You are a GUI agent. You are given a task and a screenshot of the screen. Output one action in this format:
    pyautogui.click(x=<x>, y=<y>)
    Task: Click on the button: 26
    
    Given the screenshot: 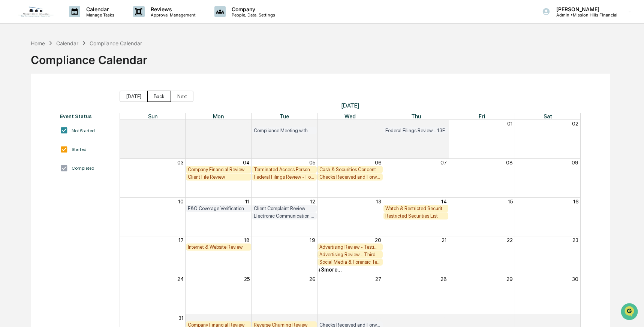 What is the action you would take?
    pyautogui.click(x=312, y=279)
    